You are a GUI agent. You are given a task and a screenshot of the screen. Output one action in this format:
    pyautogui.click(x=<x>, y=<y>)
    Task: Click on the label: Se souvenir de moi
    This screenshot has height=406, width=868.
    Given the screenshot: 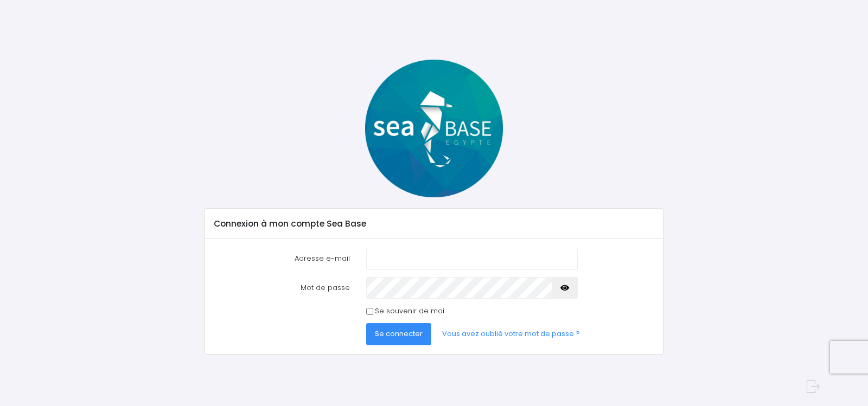 What is the action you would take?
    pyautogui.click(x=410, y=311)
    